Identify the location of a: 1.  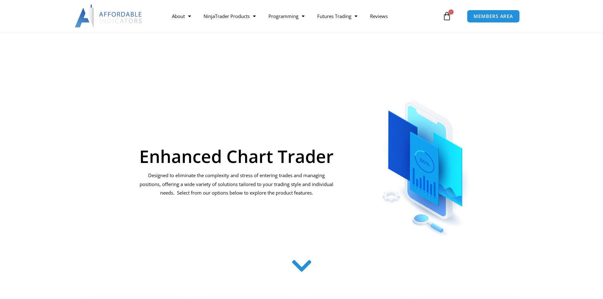
(447, 16).